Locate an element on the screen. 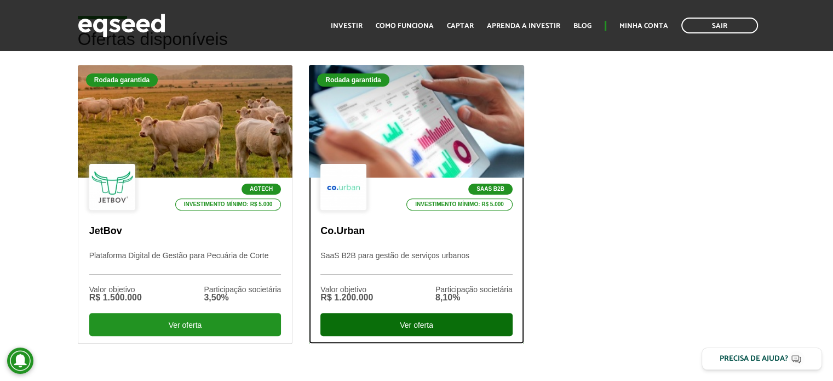 This screenshot has width=833, height=381. p: Plataforma Digital de Gestão para Pecuária de Corte is located at coordinates (185, 262).